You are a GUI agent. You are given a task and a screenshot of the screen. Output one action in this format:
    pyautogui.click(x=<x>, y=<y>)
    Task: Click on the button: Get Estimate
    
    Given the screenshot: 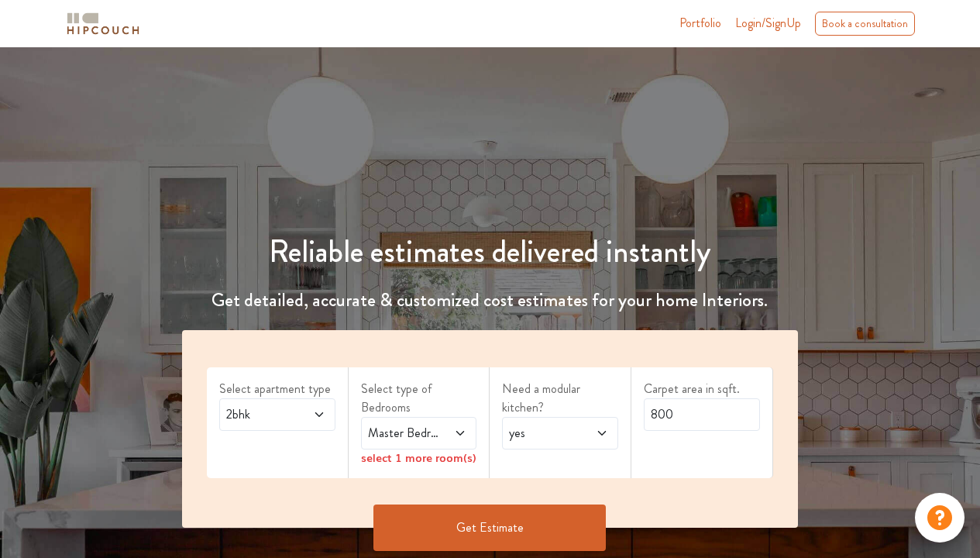 What is the action you would take?
    pyautogui.click(x=490, y=528)
    